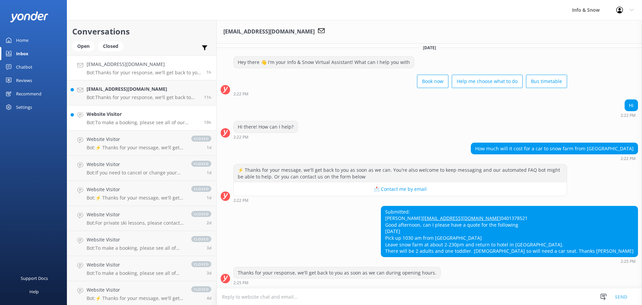 The image size is (642, 305). I want to click on button: 📩 Contact me by email, so click(400, 189).